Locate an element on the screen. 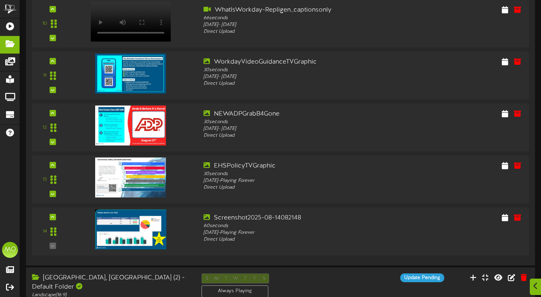  div: MO is located at coordinates (10, 250).